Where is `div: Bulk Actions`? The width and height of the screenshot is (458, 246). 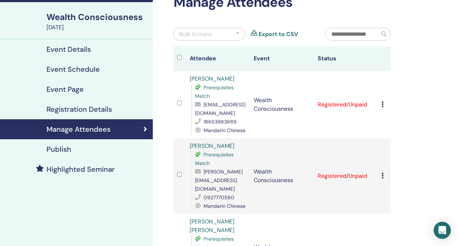 div: Bulk Actions is located at coordinates (195, 34).